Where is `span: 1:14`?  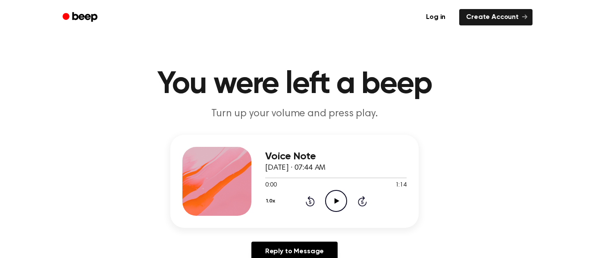
span: 1:14 is located at coordinates (401, 185).